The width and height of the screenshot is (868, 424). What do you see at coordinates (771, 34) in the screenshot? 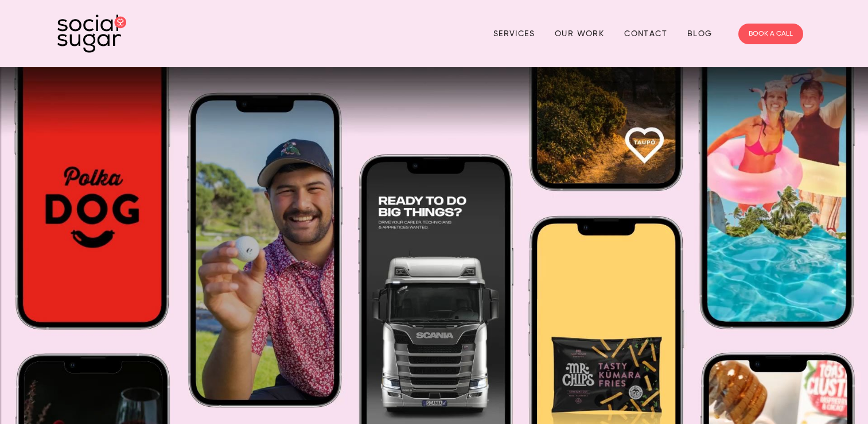
I see `a: BOOK A CALL` at bounding box center [771, 34].